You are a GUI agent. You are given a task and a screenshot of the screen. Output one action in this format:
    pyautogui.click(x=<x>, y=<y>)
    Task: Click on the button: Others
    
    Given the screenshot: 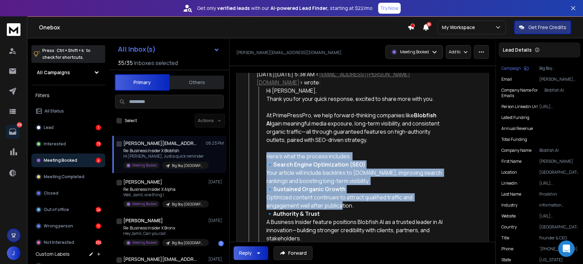 What is the action you would take?
    pyautogui.click(x=197, y=82)
    